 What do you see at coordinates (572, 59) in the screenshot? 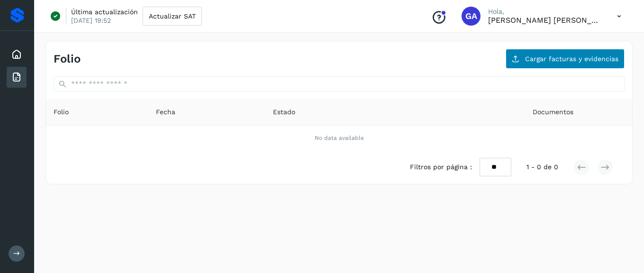
I see `span: Cargar facturas y evidencias` at bounding box center [572, 59].